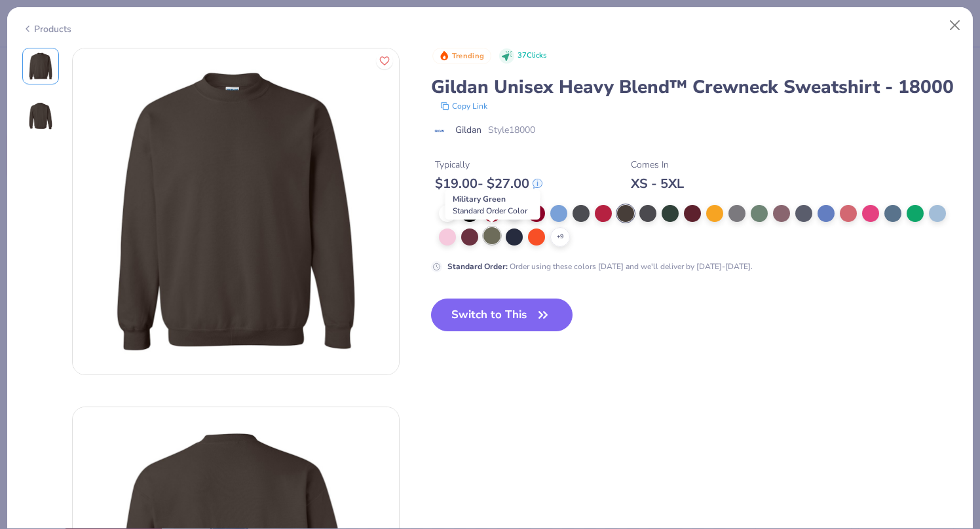  What do you see at coordinates (444, 56) in the screenshot?
I see `img: Trending sort` at bounding box center [444, 56].